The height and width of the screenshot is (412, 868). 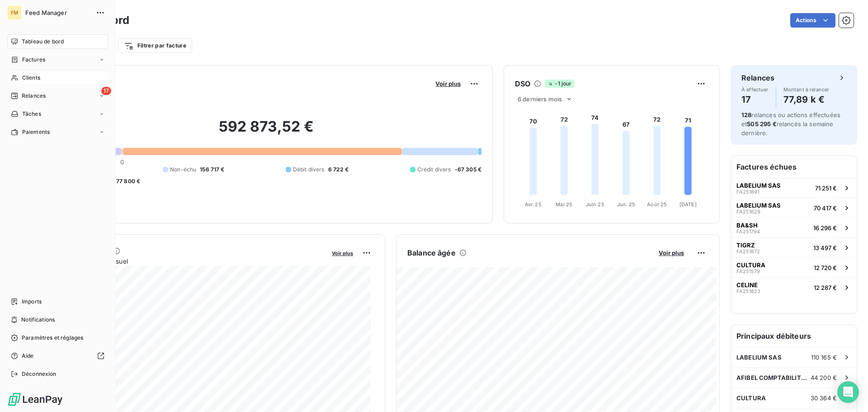 What do you see at coordinates (155, 46) in the screenshot?
I see `button: Filtrer par facture` at bounding box center [155, 46].